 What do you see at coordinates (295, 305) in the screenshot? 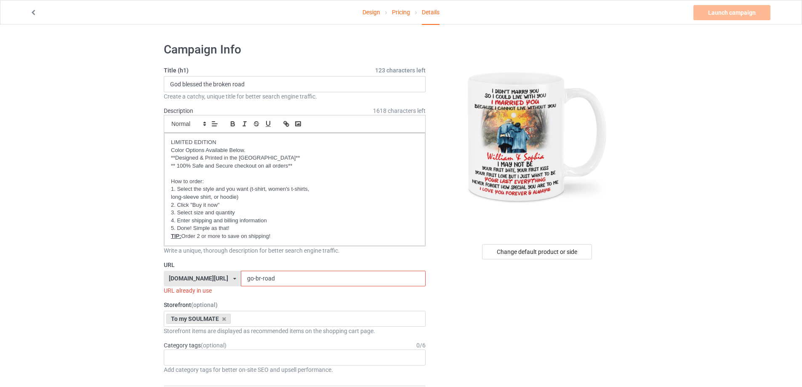
I see `label: Storefront` at bounding box center [295, 305].